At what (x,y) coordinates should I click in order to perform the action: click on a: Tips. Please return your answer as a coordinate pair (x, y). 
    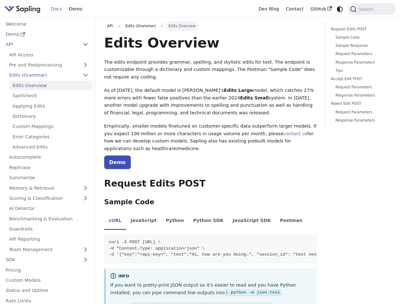
    Looking at the image, I should click on (361, 71).